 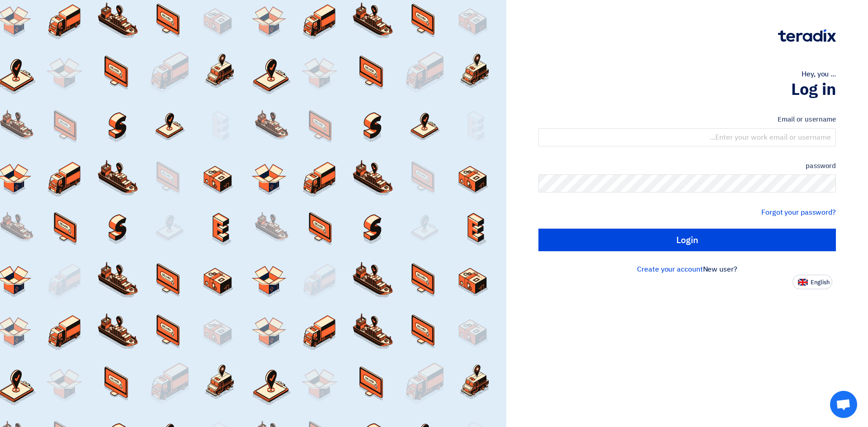 What do you see at coordinates (688, 138) in the screenshot?
I see `input: Enter your work email or username...` at bounding box center [688, 138].